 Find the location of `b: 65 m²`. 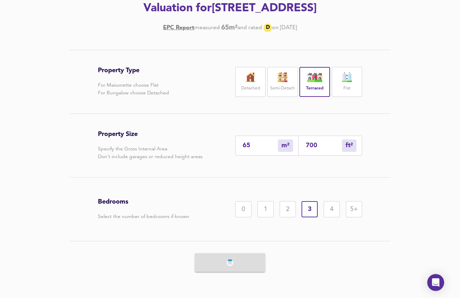

b: 65 m² is located at coordinates (229, 28).